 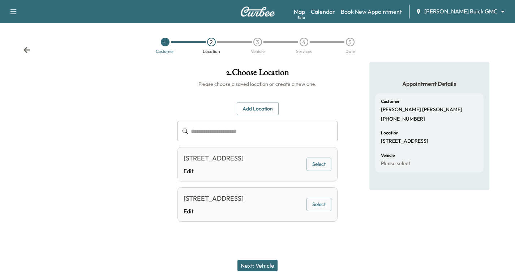 What do you see at coordinates (257, 84) in the screenshot?
I see `h6: Please choose a saved location or create a new one.` at bounding box center [257, 84].